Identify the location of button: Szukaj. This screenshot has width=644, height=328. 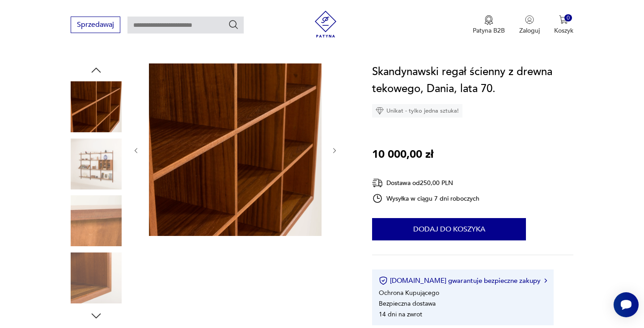
(233, 25).